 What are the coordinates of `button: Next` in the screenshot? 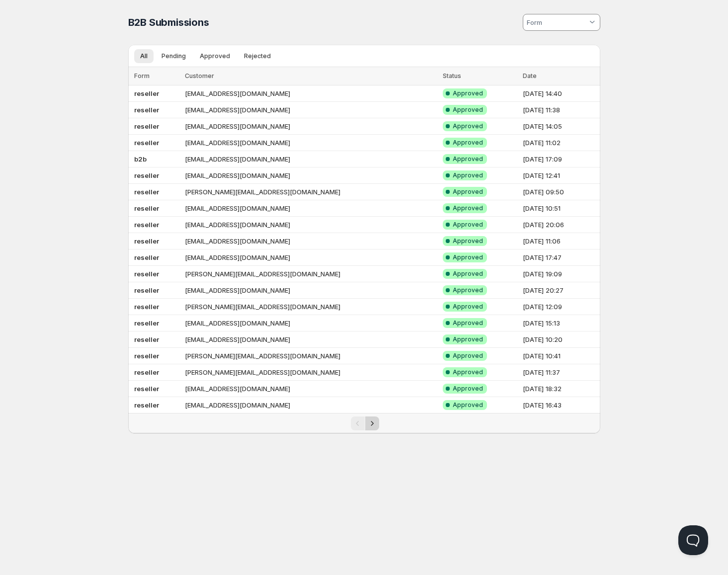 It's located at (372, 424).